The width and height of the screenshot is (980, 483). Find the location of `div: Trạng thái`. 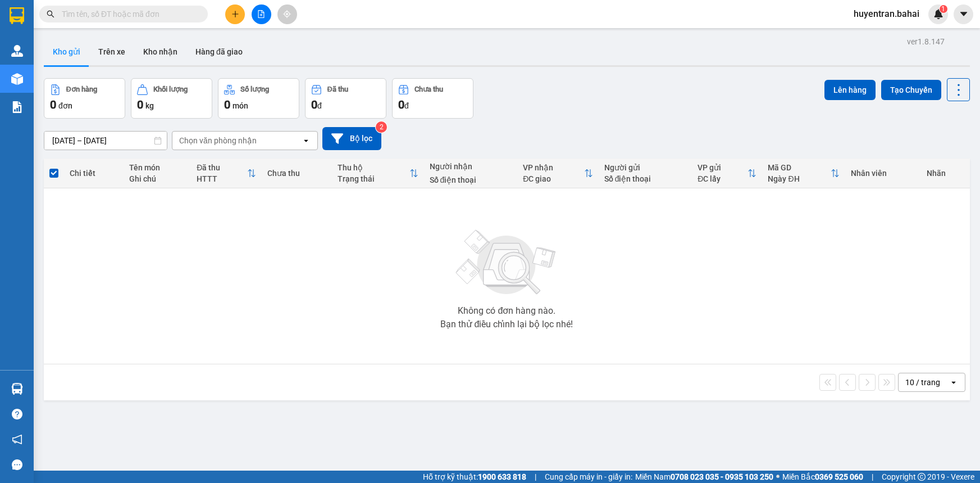

div: Trạng thái is located at coordinates (373, 179).